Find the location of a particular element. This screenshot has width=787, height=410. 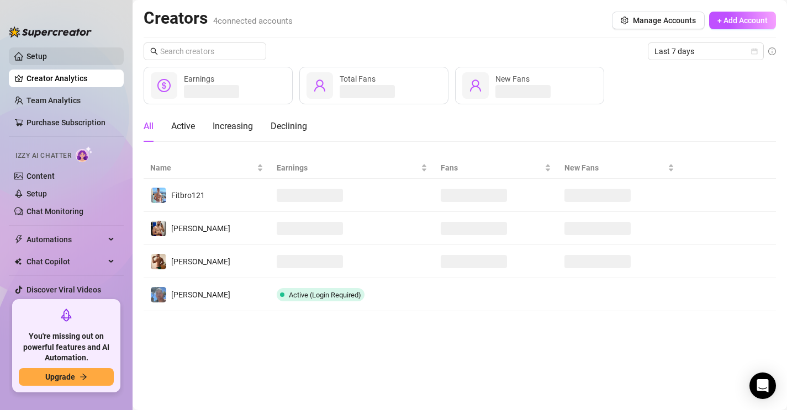

span: setting is located at coordinates (625, 20).